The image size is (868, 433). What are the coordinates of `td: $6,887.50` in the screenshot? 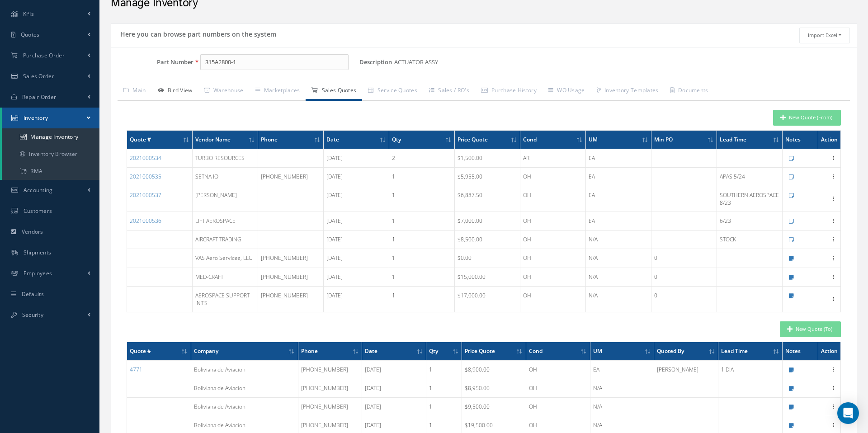 It's located at (487, 199).